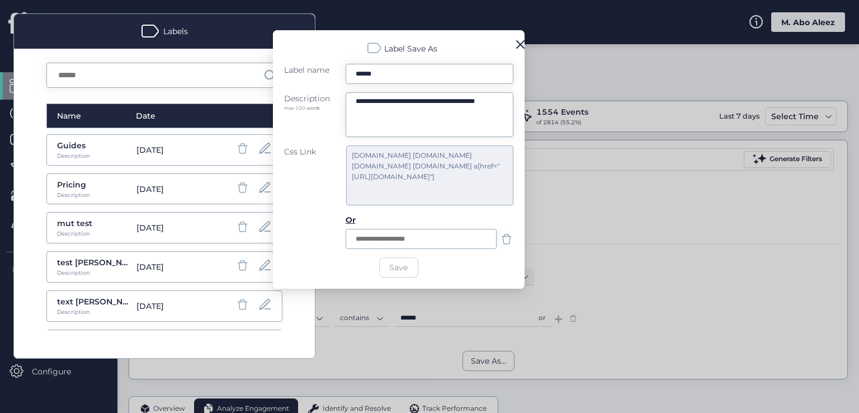 Image resolution: width=859 pixels, height=413 pixels. I want to click on div: Css Link, so click(309, 175).